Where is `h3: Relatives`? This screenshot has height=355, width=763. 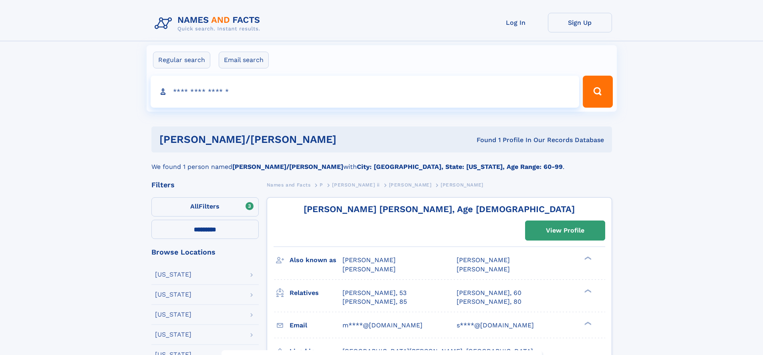 h3: Relatives is located at coordinates (316, 293).